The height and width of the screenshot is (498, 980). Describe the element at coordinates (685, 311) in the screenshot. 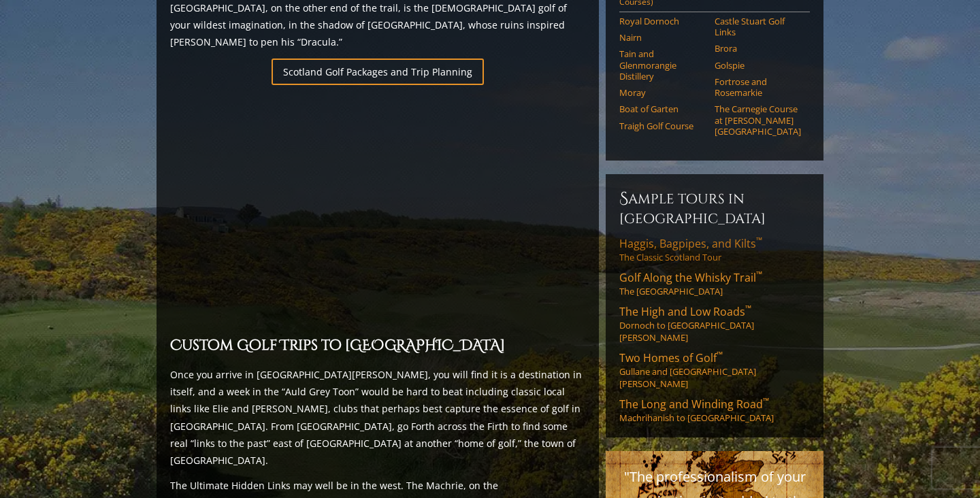

I see `span: The High and Low Roads` at that location.